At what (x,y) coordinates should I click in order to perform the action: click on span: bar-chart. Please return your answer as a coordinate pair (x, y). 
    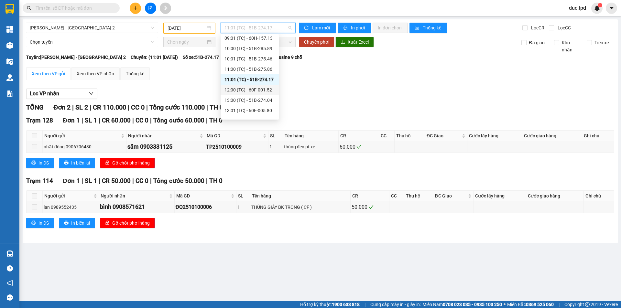
    Looking at the image, I should click on (417, 28).